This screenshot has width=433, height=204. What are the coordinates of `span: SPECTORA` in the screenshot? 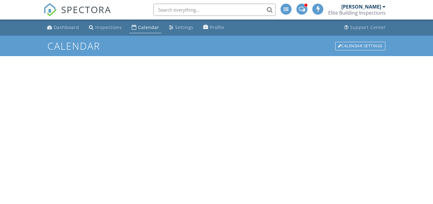 It's located at (86, 9).